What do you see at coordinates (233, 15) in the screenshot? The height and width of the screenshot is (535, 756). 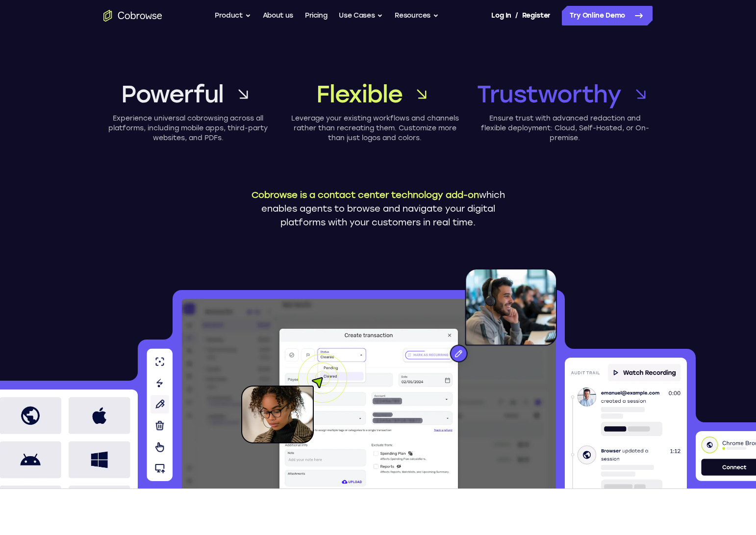 I see `button: Product` at bounding box center [233, 15].